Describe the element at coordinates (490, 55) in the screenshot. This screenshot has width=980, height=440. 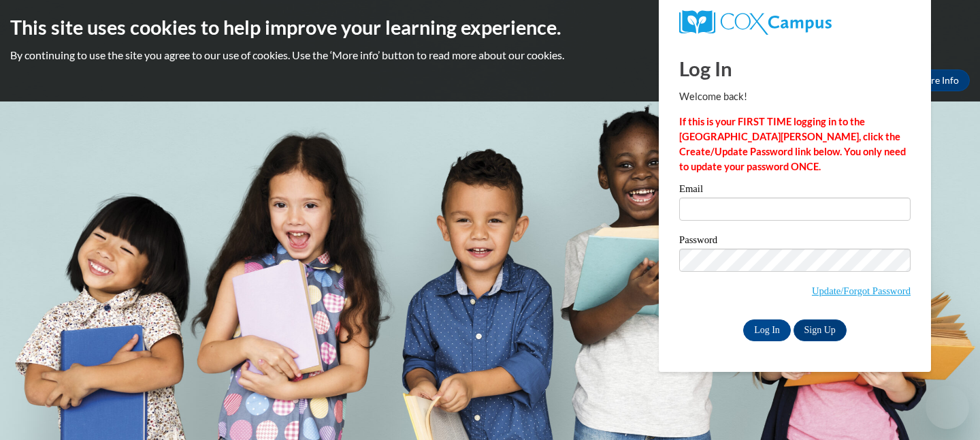
I see `p: By continuing to use the site you agree to our use of cookies. Use the ‘More info’ button to read...` at that location.